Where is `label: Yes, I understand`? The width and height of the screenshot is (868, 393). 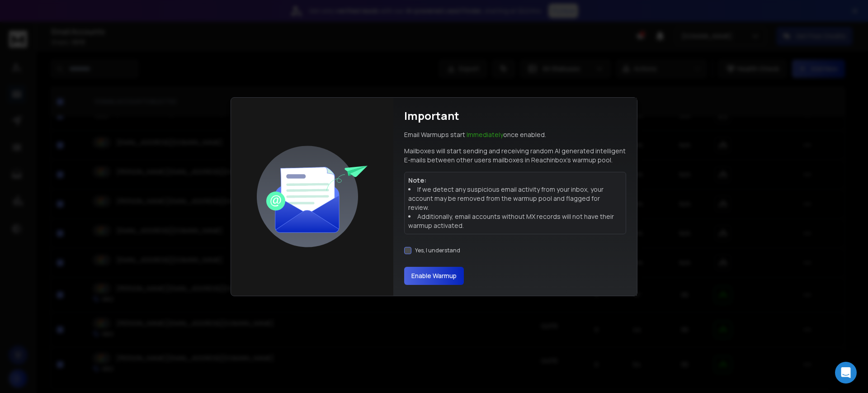 label: Yes, I understand is located at coordinates (438, 251).